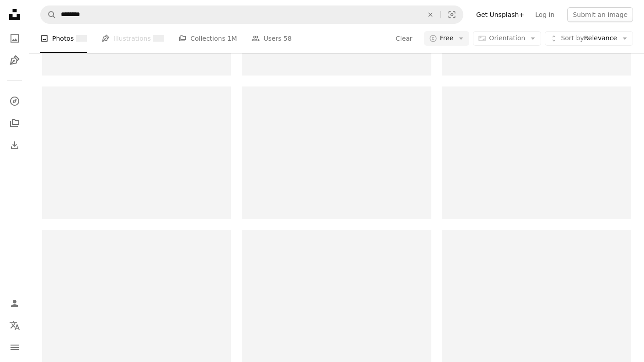  Describe the element at coordinates (232, 38) in the screenshot. I see `span: 1M` at that location.